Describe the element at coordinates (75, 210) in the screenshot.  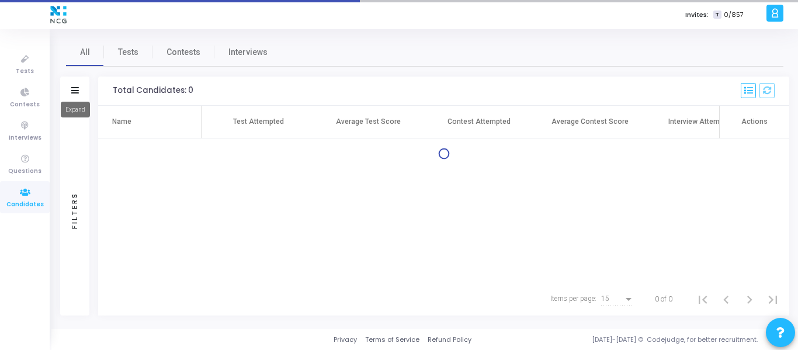
I see `div: Filters` at that location.